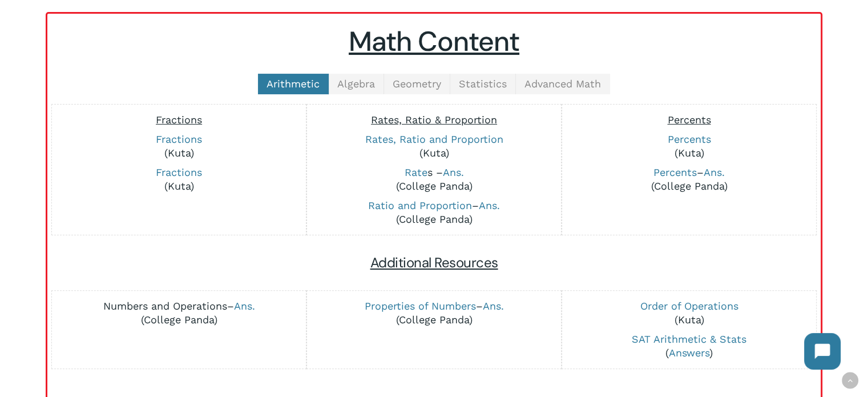 This screenshot has width=868, height=397. I want to click on a: Algebra, so click(356, 84).